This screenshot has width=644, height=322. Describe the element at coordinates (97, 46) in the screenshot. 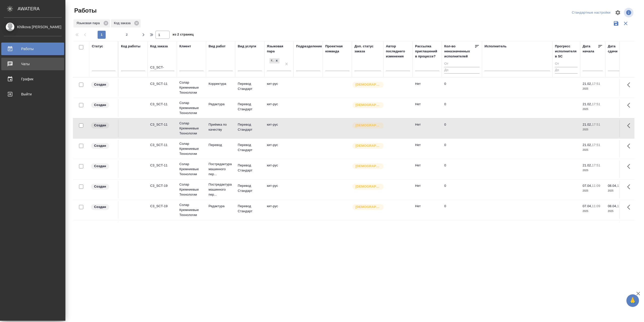

I see `div: Статус` at that location.